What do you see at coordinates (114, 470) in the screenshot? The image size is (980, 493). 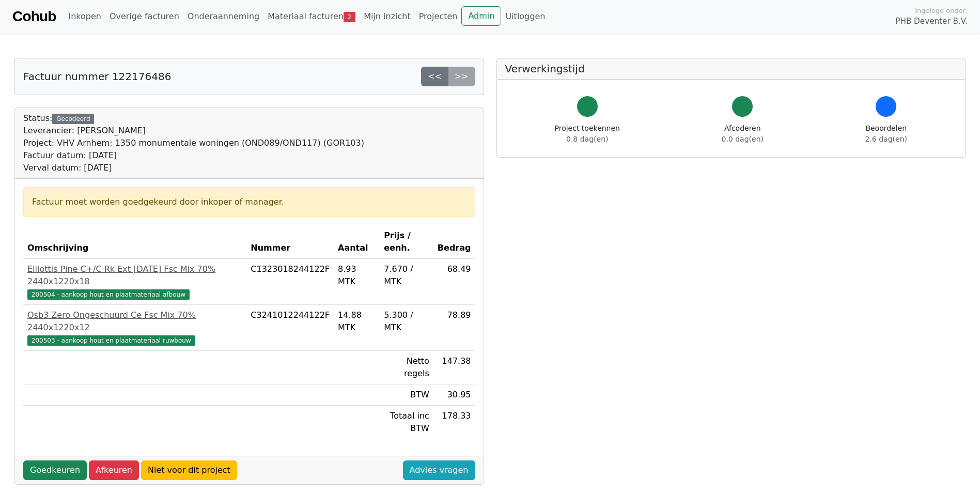 I see `a: Afkeuren` at bounding box center [114, 470].